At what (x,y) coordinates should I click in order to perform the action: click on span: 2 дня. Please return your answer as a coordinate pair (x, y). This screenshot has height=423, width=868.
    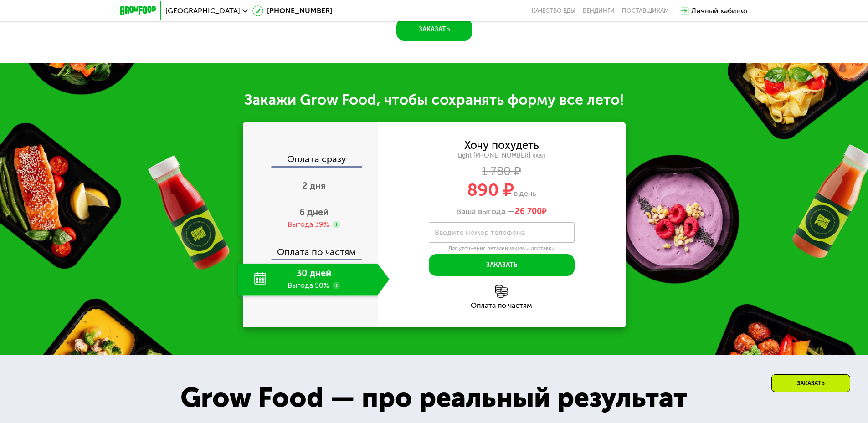
    Looking at the image, I should click on (314, 186).